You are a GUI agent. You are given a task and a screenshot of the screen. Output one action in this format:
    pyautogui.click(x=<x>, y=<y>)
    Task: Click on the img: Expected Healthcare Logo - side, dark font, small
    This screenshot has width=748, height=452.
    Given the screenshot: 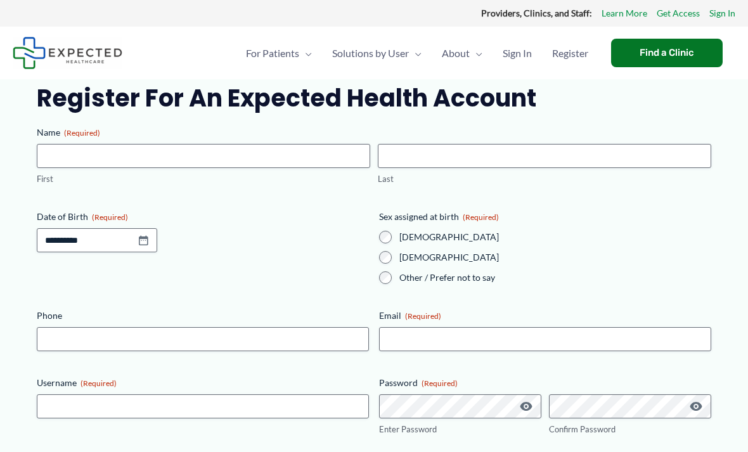 What is the action you would take?
    pyautogui.click(x=67, y=53)
    